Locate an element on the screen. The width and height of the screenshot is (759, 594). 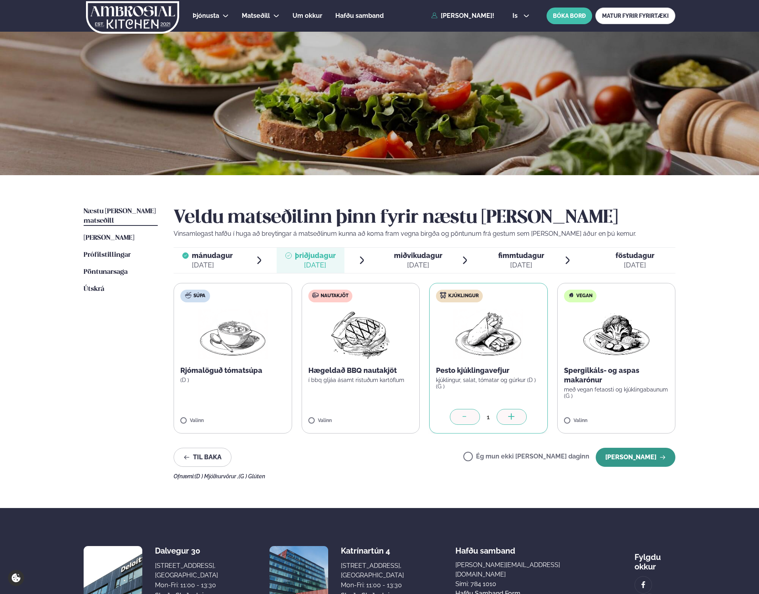
div: Katrínartún 4 is located at coordinates (372, 551).